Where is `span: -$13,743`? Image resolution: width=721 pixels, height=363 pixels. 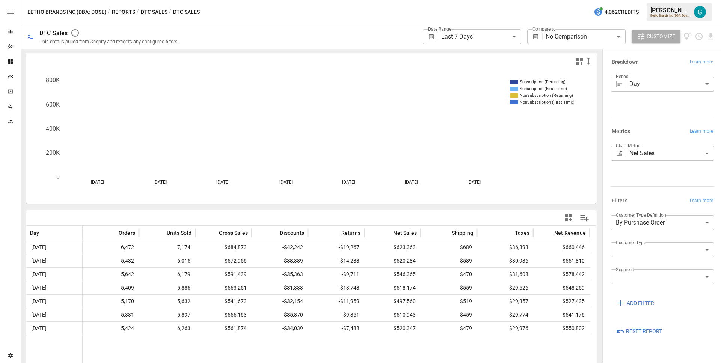 span: -$13,743 is located at coordinates (336, 288).